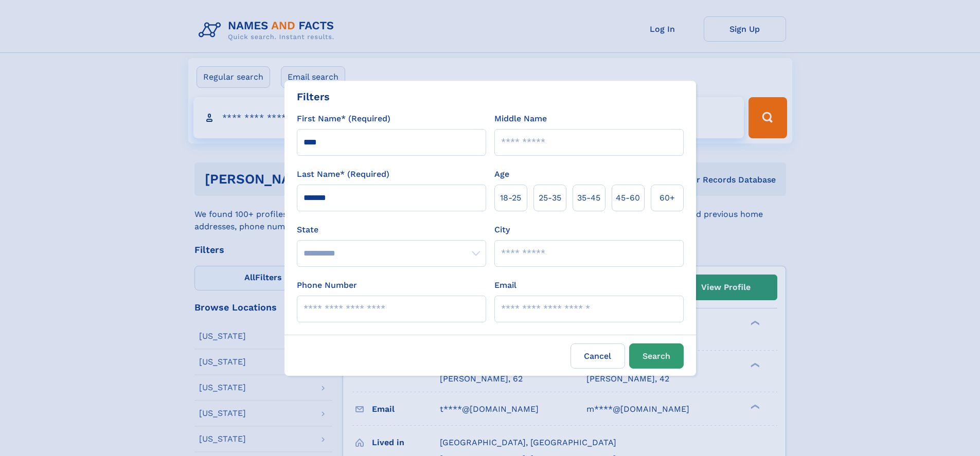 The image size is (980, 456). What do you see at coordinates (391, 230) in the screenshot?
I see `label: State` at bounding box center [391, 230].